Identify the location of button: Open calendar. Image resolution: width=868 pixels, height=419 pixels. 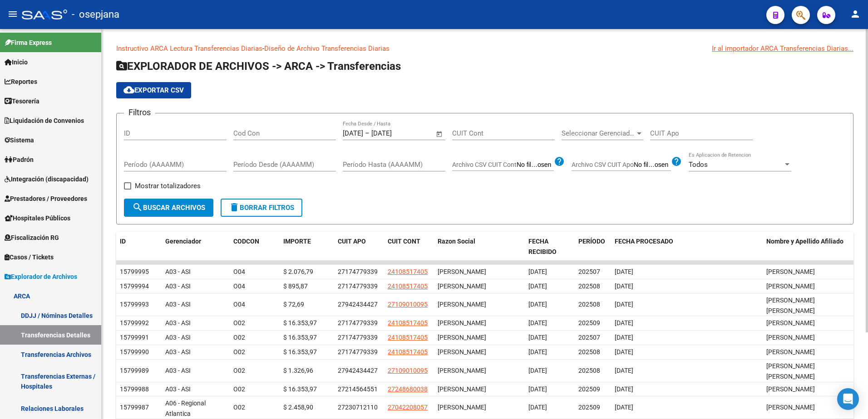
(439, 134).